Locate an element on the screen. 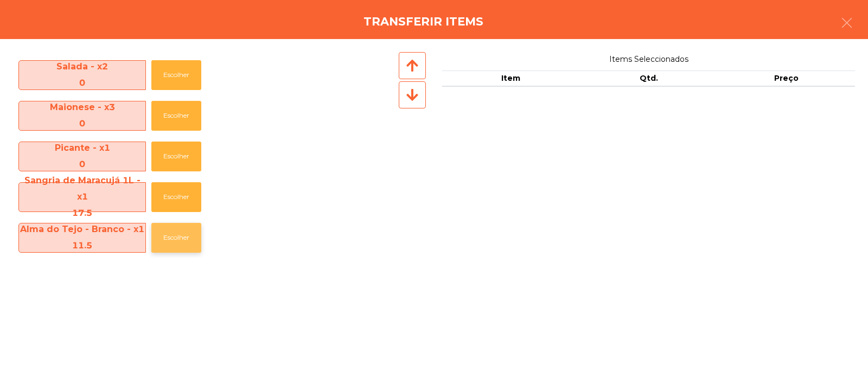  span: Sangria de Maracujá 1L - x1 is located at coordinates (82, 197).